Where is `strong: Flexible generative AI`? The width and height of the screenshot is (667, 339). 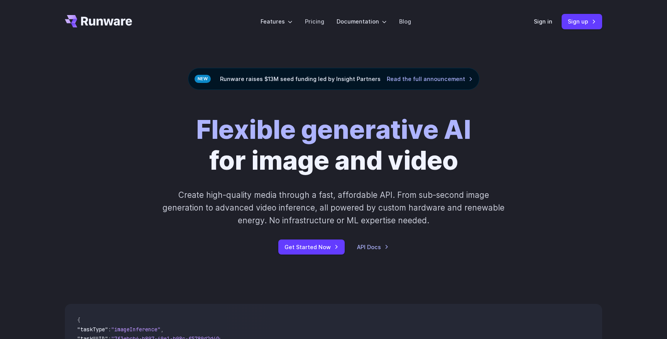 strong: Flexible generative AI is located at coordinates (334, 130).